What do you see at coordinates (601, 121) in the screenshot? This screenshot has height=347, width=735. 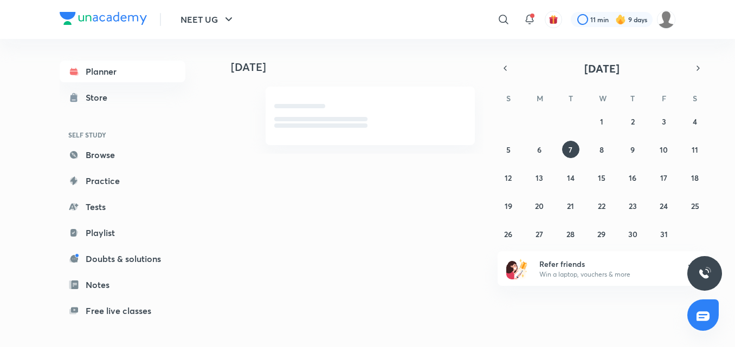 I see `abbr: October 1, 2025` at bounding box center [601, 121].